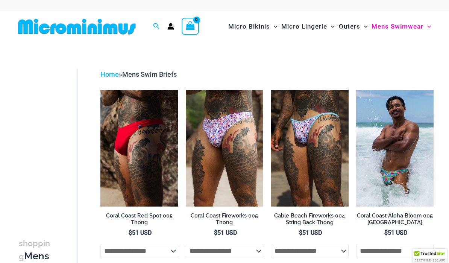  What do you see at coordinates (353, 26) in the screenshot?
I see `a: OutersMenu ToggleMenu Toggle` at bounding box center [353, 26].